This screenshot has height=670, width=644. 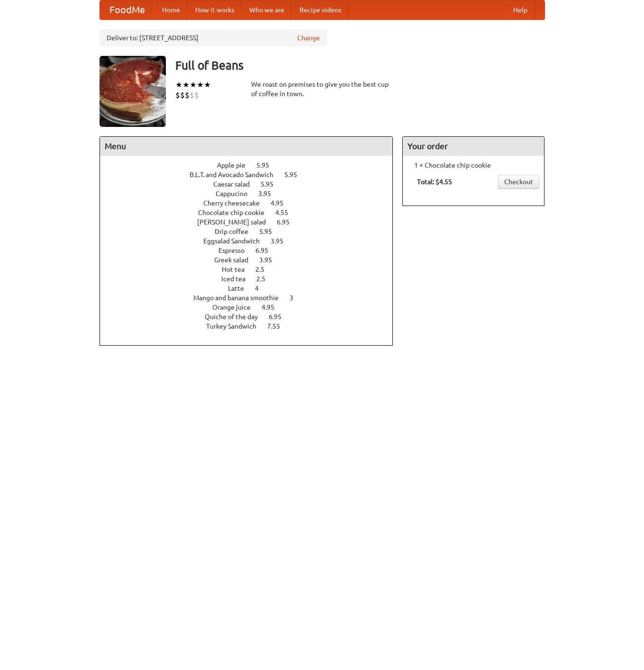 I want to click on a: Change, so click(x=308, y=38).